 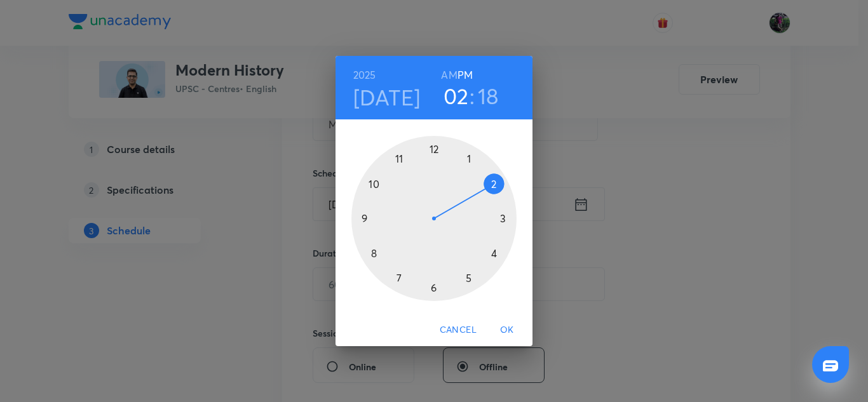 I want to click on h6: PM, so click(x=465, y=75).